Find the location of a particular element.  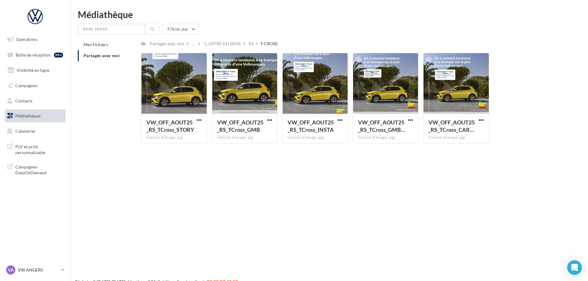

a: Boîte de réception99+ is located at coordinates (35, 55).